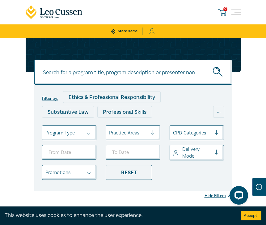  What do you see at coordinates (133, 152) in the screenshot?
I see `input: To Date` at bounding box center [133, 152].